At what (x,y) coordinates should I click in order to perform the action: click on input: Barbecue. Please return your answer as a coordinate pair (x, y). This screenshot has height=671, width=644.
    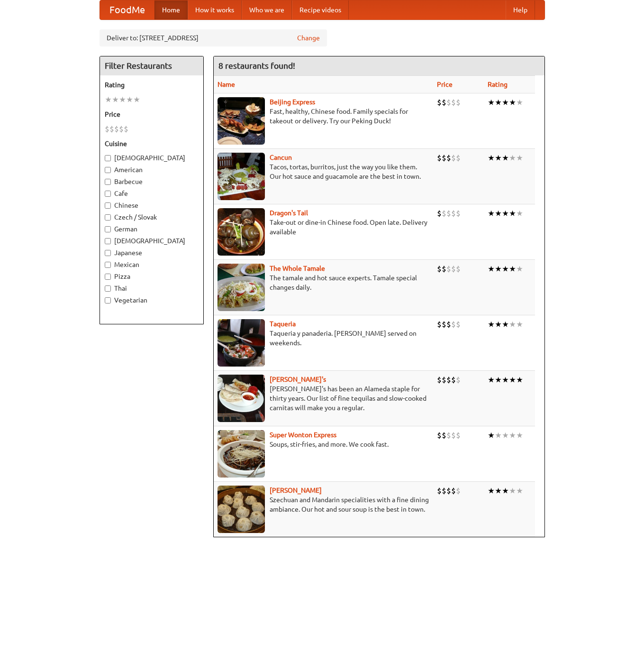
    Looking at the image, I should click on (108, 182).